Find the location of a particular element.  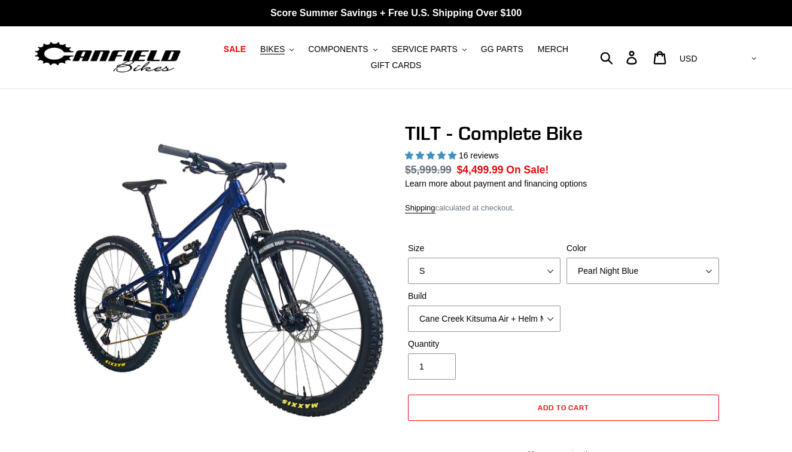

span: $4,499.99 is located at coordinates (480, 170).